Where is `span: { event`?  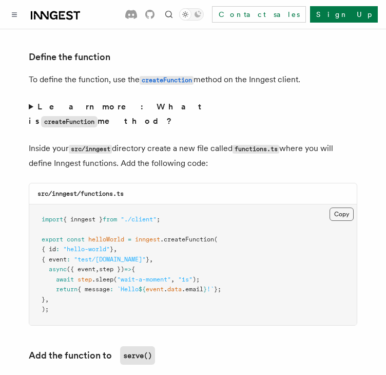
span: { event is located at coordinates (54, 259).